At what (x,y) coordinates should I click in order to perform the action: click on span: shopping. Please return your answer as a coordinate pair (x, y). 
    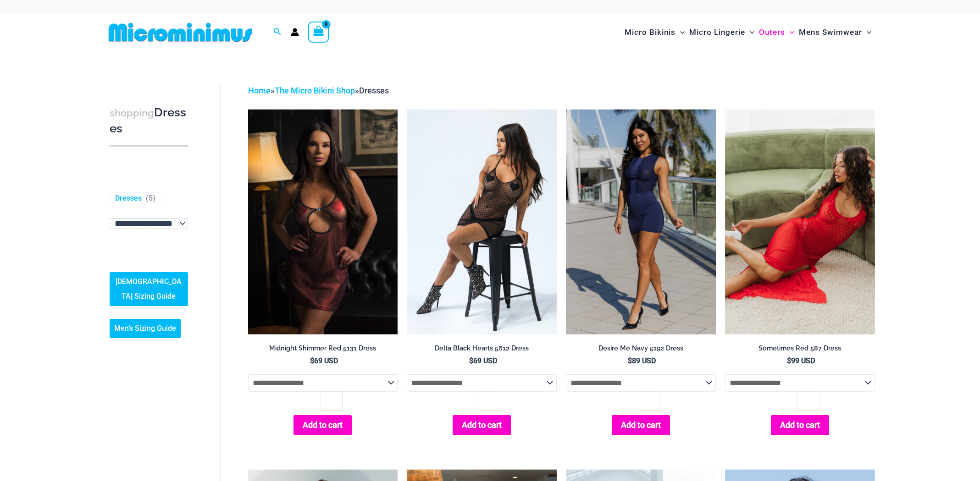
    Looking at the image, I should click on (132, 113).